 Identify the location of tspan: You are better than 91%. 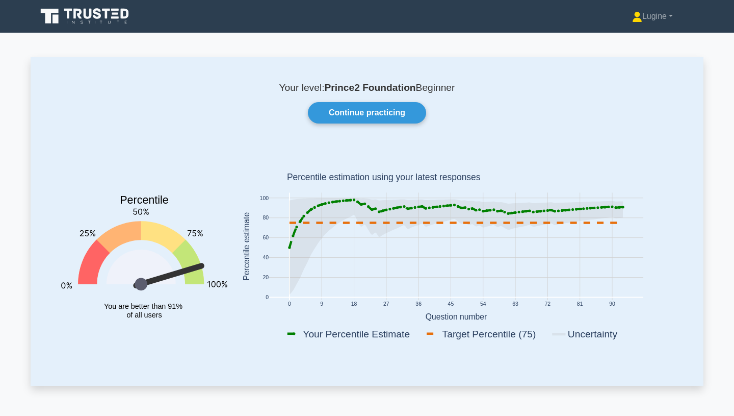
(143, 306).